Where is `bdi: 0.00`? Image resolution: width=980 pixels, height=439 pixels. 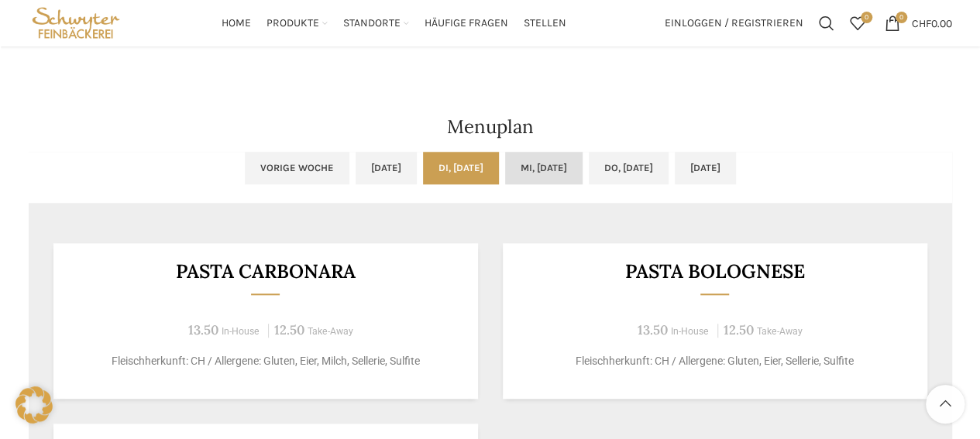 bdi: 0.00 is located at coordinates (931, 23).